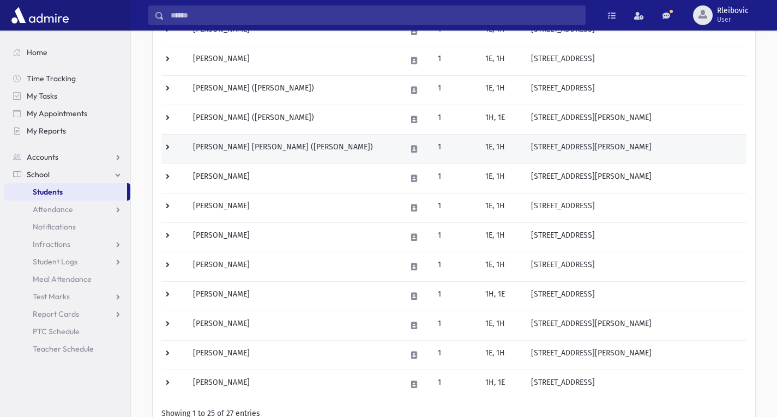  Describe the element at coordinates (54, 227) in the screenshot. I see `span: Notifications` at that location.